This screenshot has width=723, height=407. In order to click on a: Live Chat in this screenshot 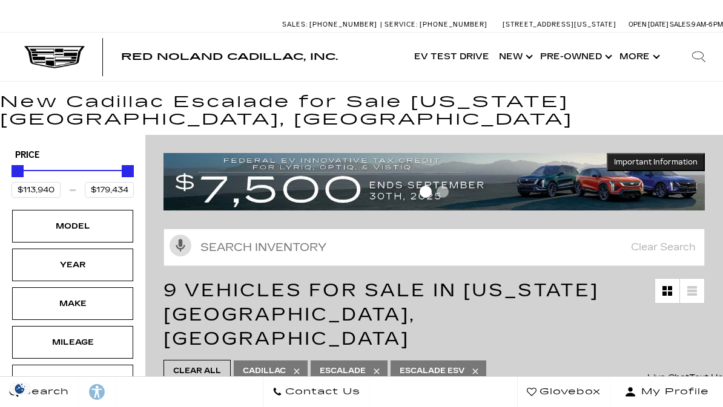, I will do `click(668, 378)`.